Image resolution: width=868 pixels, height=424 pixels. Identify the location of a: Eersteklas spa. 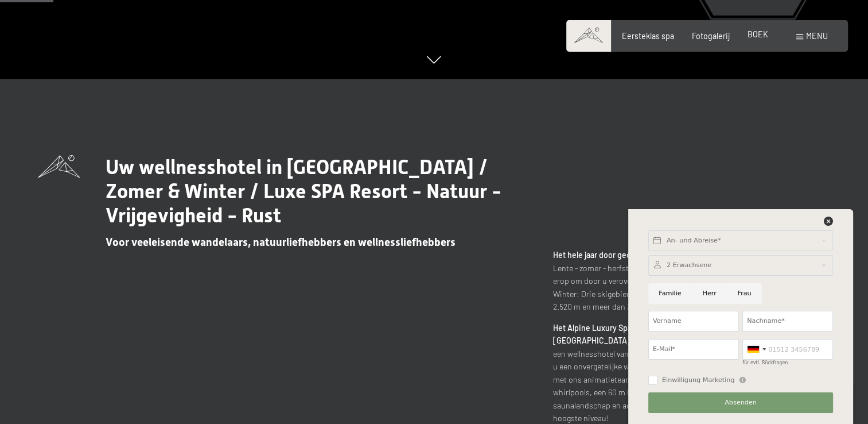
(648, 36).